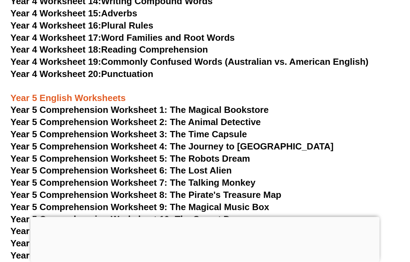 This screenshot has width=410, height=262. Describe the element at coordinates (140, 207) in the screenshot. I see `span: Year 5 Comprehension Worksheet 9: The Magical Music Box` at that location.